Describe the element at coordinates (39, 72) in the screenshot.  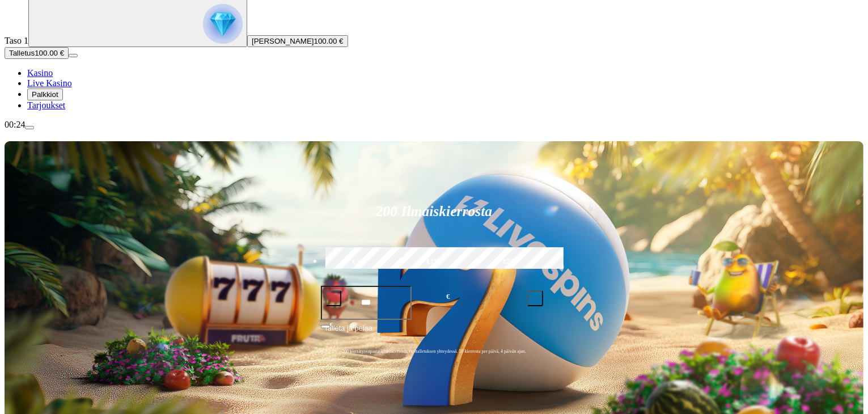
I see `span: Kasino` at that location.